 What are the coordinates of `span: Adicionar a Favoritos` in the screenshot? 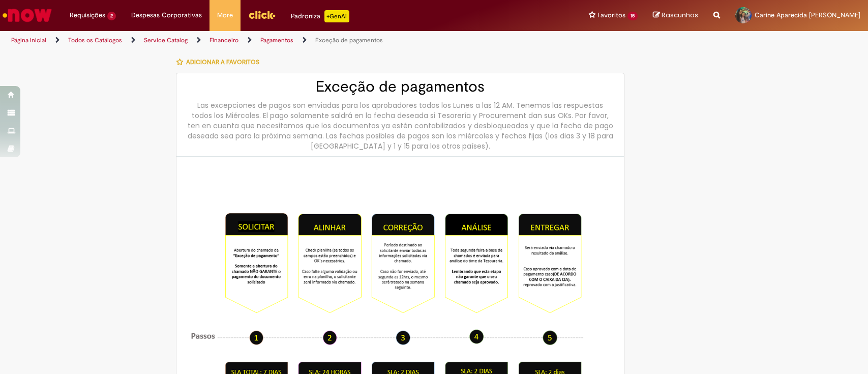 It's located at (223, 62).